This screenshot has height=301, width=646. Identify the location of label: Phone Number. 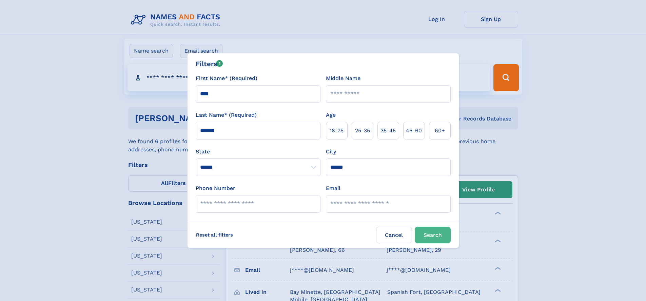
(215, 188).